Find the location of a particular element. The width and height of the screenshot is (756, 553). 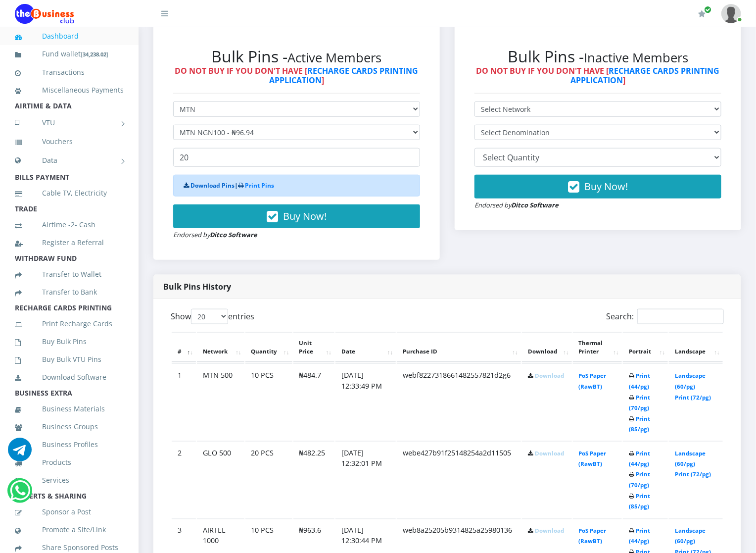

small: Active Members is located at coordinates (335, 57).